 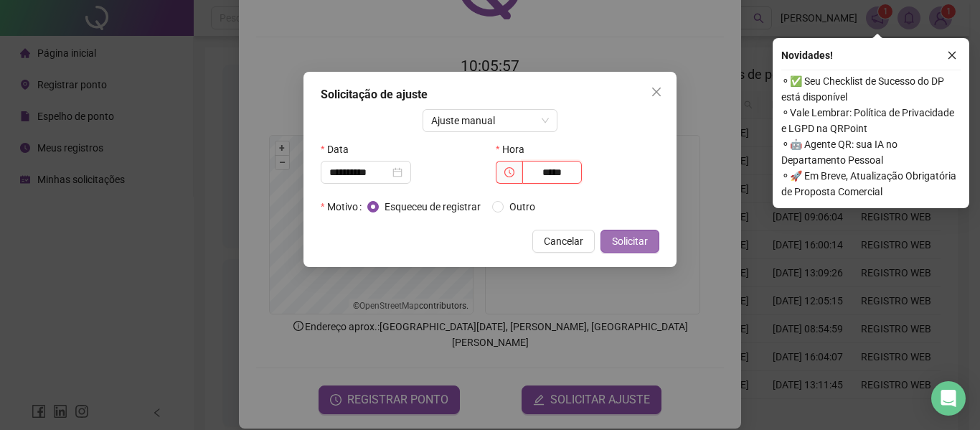 I want to click on label: Hora, so click(x=514, y=149).